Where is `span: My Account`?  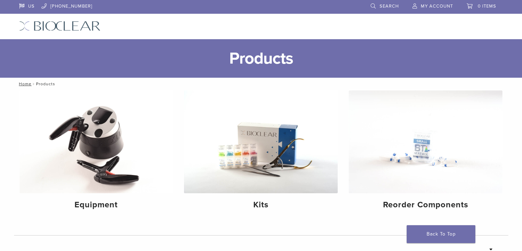 span: My Account is located at coordinates (437, 6).